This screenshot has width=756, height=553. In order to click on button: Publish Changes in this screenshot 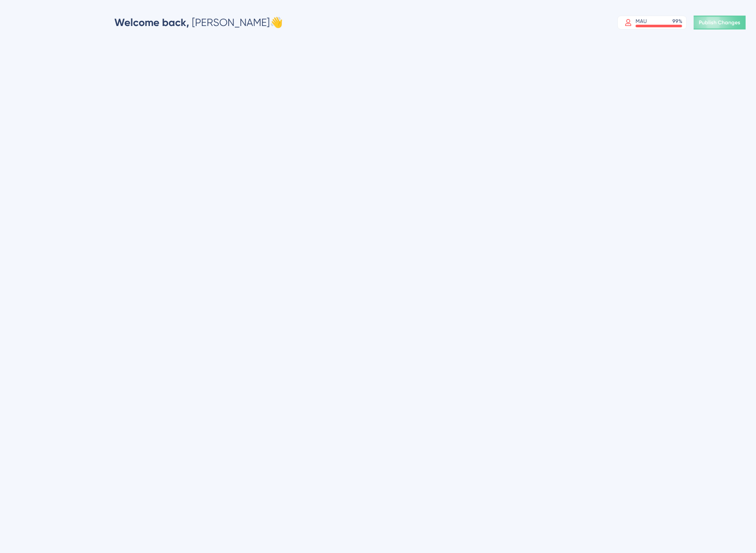, I will do `click(720, 22)`.